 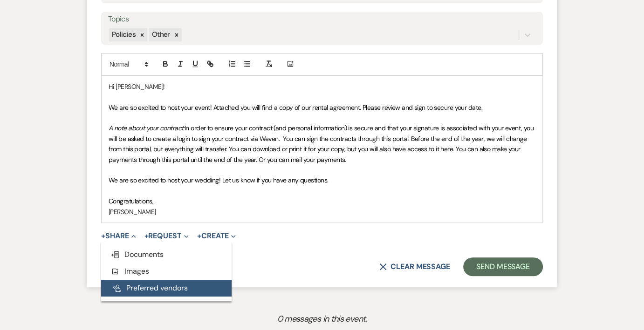 What do you see at coordinates (415, 267) in the screenshot?
I see `button: Clear message` at bounding box center [415, 267].